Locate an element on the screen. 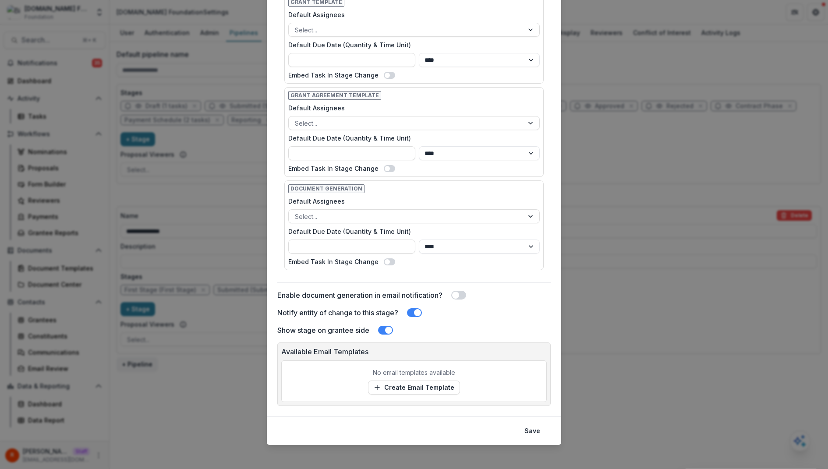 This screenshot has width=828, height=469. button: Save is located at coordinates (532, 431).